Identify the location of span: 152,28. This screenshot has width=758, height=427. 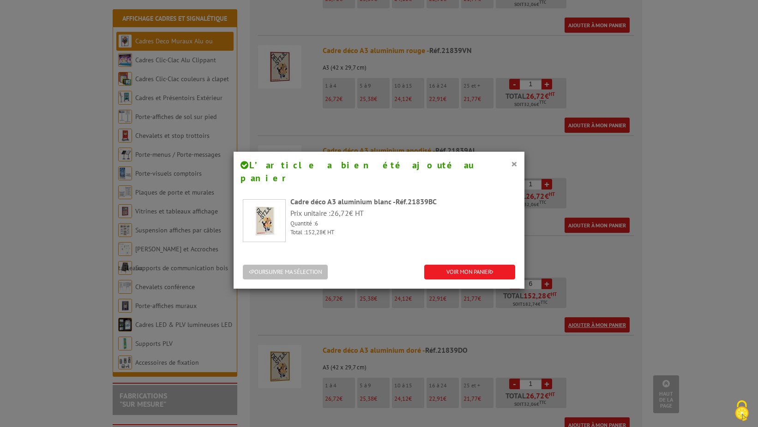
(314, 232).